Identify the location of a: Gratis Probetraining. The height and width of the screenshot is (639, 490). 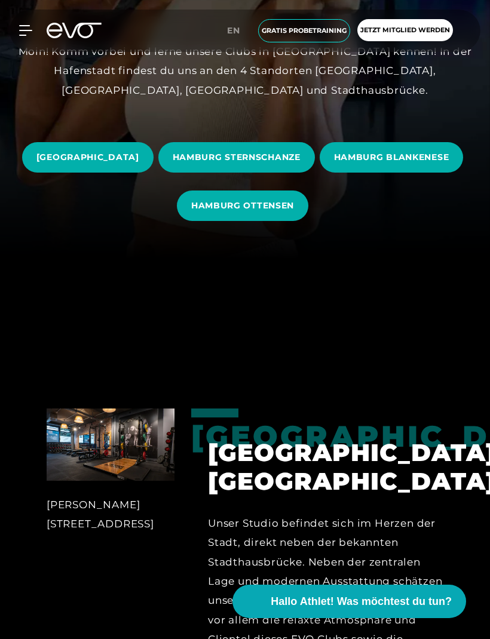
(304, 30).